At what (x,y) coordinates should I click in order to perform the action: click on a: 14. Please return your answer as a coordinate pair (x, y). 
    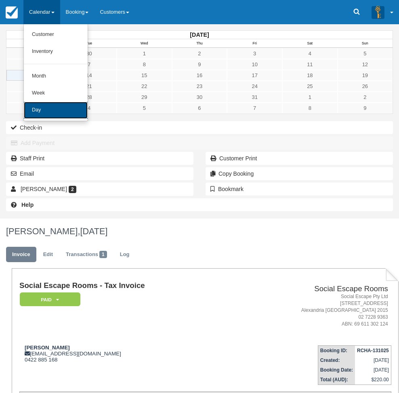
    Looking at the image, I should click on (89, 75).